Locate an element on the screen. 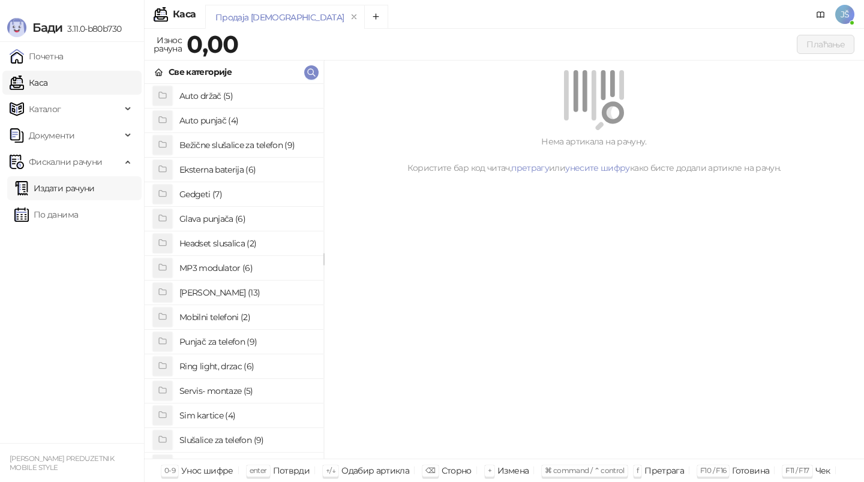 The width and height of the screenshot is (864, 482). h4: Headset slusalica (2) is located at coordinates (247, 244).